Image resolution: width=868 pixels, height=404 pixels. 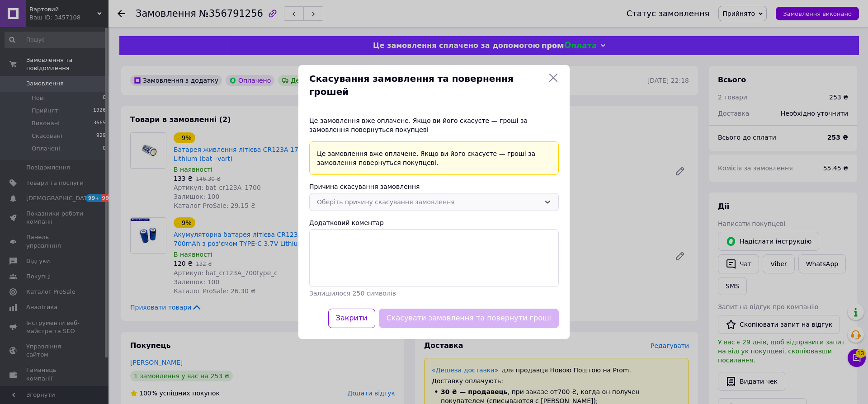 I want to click on div: Це замовлення вже оплачене. Якщо ви його скасуєте — гроші за замовлення повернуться покупцеві, so click(x=434, y=125).